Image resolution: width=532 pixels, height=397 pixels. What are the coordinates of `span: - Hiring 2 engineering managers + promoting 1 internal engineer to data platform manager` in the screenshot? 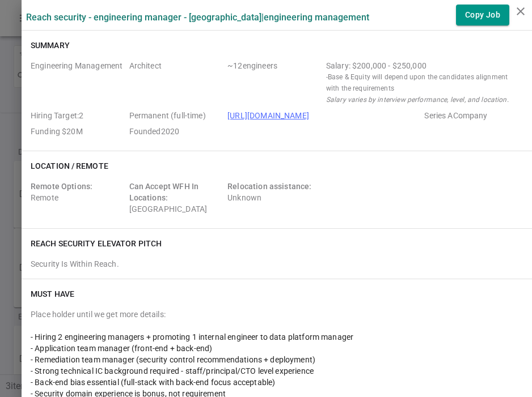 It's located at (192, 337).